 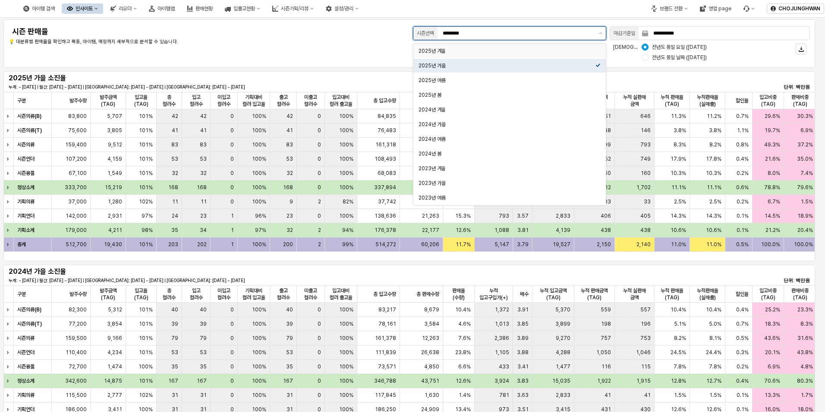 What do you see at coordinates (563, 216) in the screenshot?
I see `span: 2,833` at bounding box center [563, 216].